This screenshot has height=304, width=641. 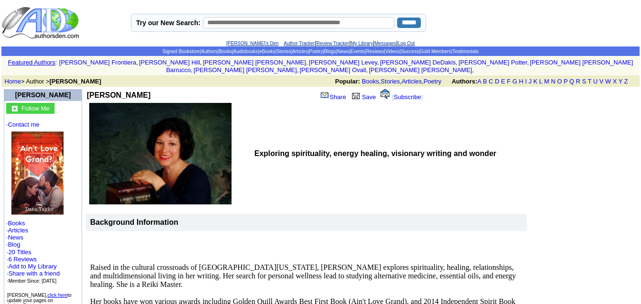 I want to click on a: Audiobooks, so click(x=246, y=51).